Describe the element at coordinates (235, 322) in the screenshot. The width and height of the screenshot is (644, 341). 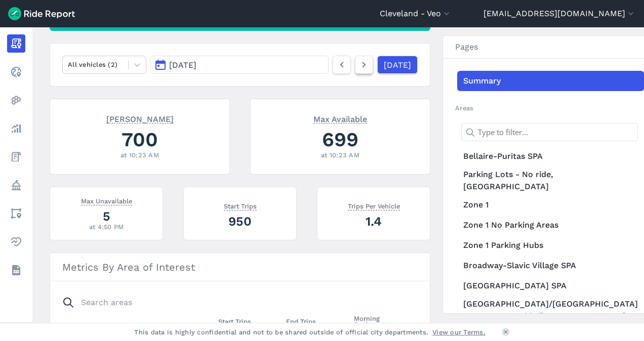
I see `button: Start Trips` at that location.